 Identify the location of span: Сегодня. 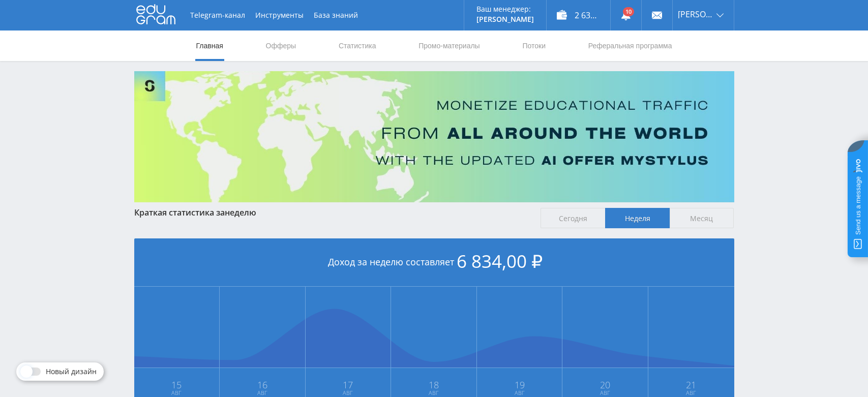
(573, 218).